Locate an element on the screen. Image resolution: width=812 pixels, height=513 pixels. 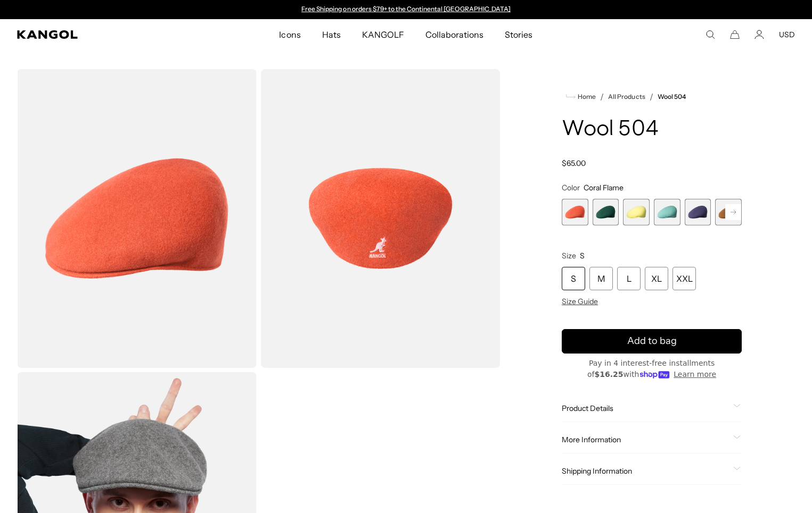
a: Wool 504 is located at coordinates (671, 97).